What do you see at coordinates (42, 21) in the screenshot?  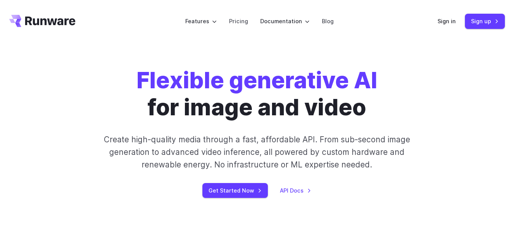 I see `a: Go to /` at bounding box center [42, 21].